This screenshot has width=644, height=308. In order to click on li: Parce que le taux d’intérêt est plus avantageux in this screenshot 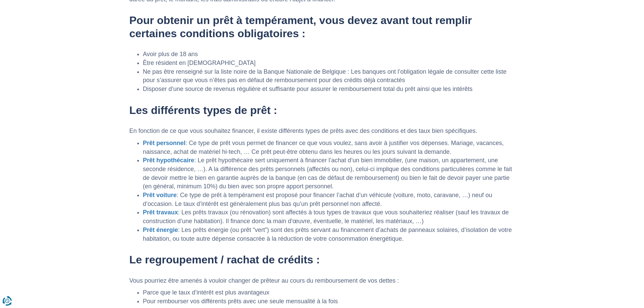, I will do `click(329, 293)`.